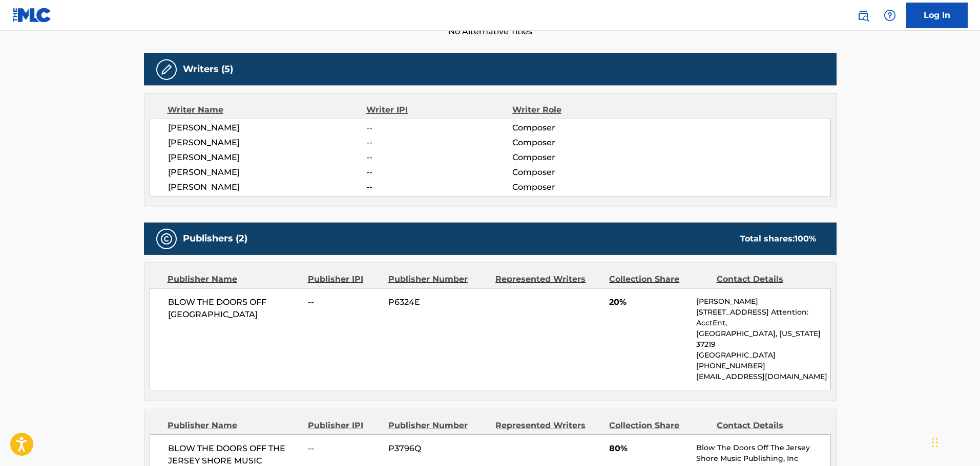  Describe the element at coordinates (208, 69) in the screenshot. I see `h5: Writers (5)` at that location.